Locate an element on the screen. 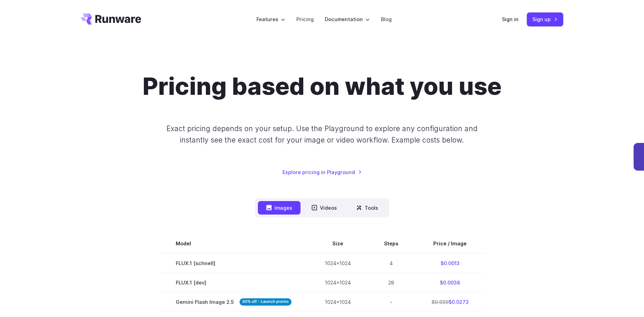 This screenshot has height=317, width=644. h1: Pricing based on what you use is located at coordinates (322, 86).